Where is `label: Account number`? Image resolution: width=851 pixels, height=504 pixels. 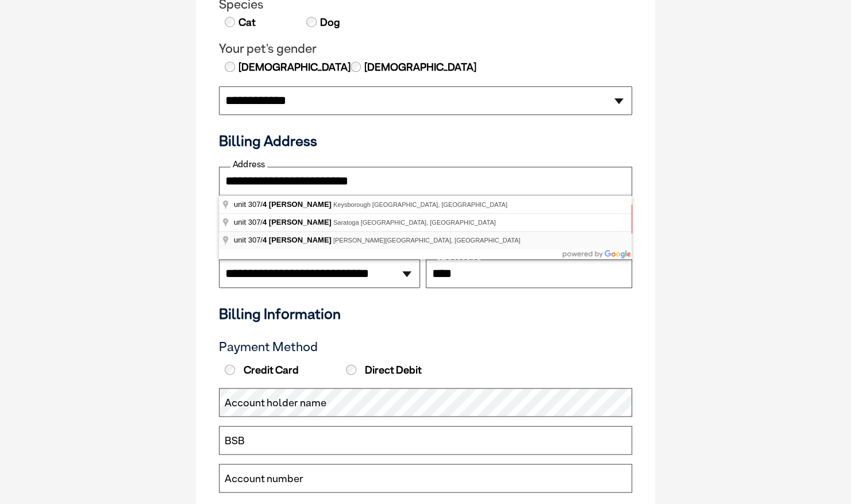 label: Account number is located at coordinates (264, 479).